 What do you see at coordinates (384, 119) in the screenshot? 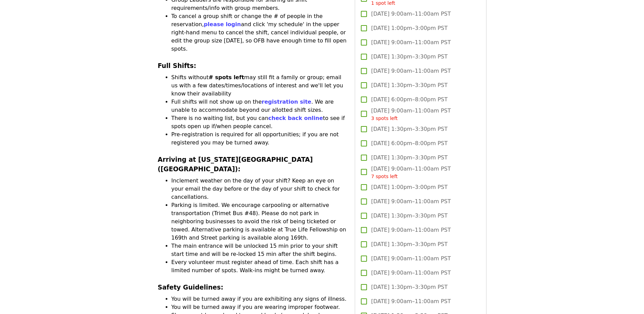
I see `span: 3 spots left` at bounding box center [384, 119].